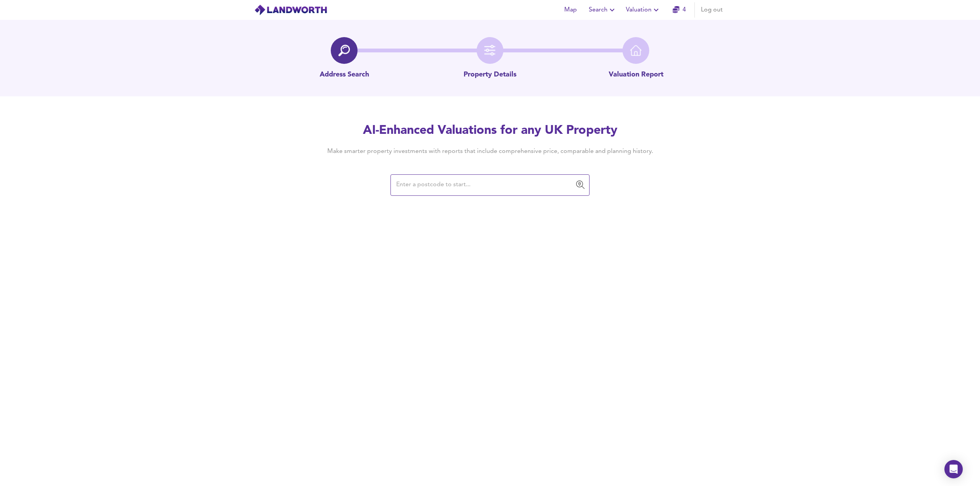 This screenshot has height=486, width=980. I want to click on span: Search, so click(603, 10).